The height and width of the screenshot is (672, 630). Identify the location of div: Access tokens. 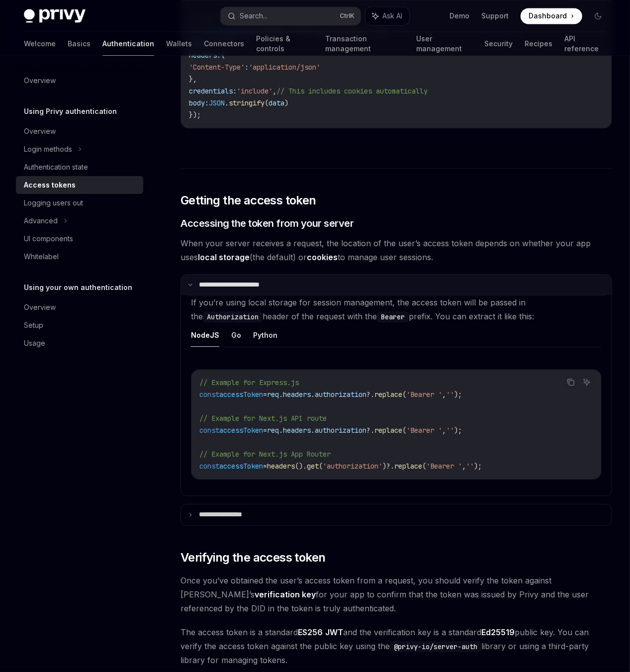
(50, 185).